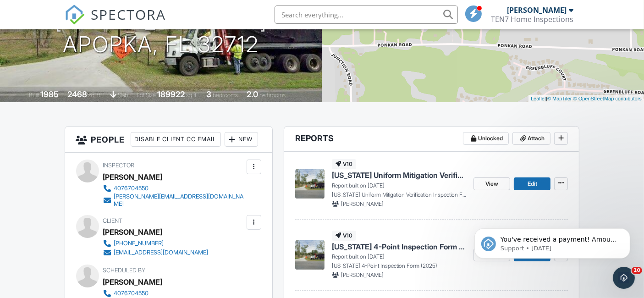 This screenshot has height=298, width=644. What do you see at coordinates (146, 95) in the screenshot?
I see `span: Lot Size` at bounding box center [146, 95].